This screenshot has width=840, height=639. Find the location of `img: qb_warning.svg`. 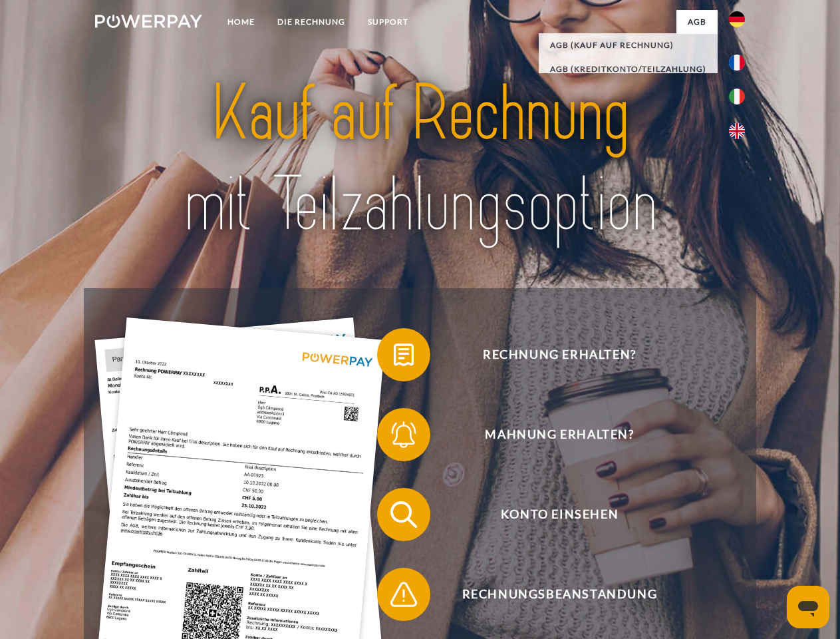

img: qb_warning.svg is located at coordinates (404, 595).